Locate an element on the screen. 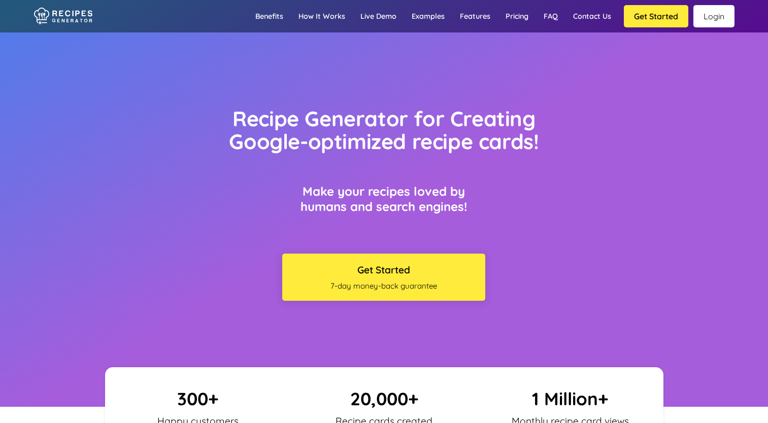  button: Get Started7-day money-back guarantee is located at coordinates (384, 277).